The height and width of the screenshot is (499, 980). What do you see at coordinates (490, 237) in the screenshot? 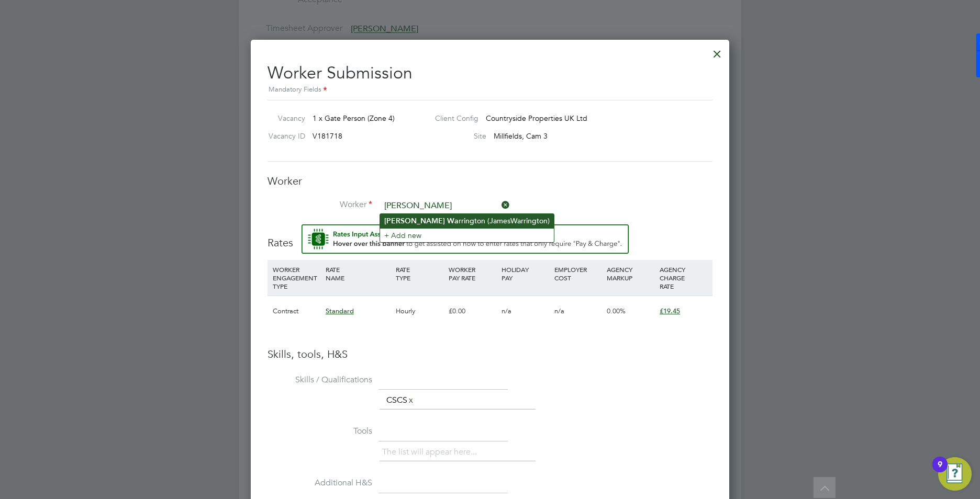
I see `h3: Rates` at bounding box center [490, 237].